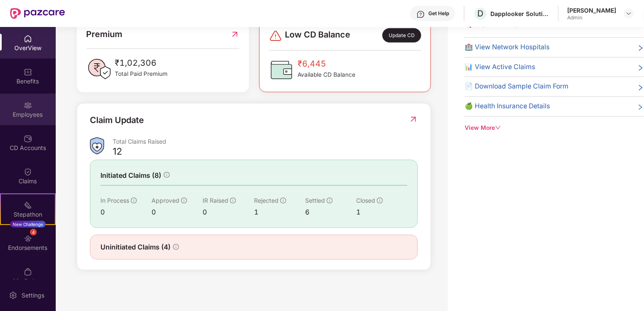 The height and width of the screenshot is (311, 644). What do you see at coordinates (592, 18) in the screenshot?
I see `div: Admin` at bounding box center [592, 18].